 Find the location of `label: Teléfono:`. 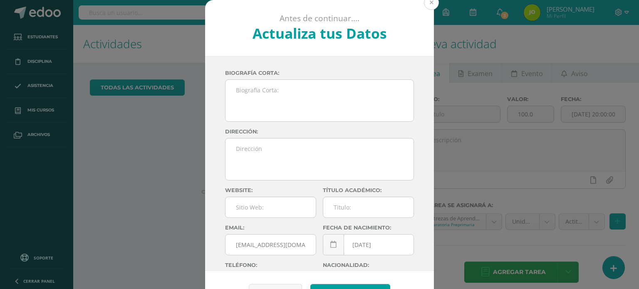

label: Teléfono: is located at coordinates (270, 265).